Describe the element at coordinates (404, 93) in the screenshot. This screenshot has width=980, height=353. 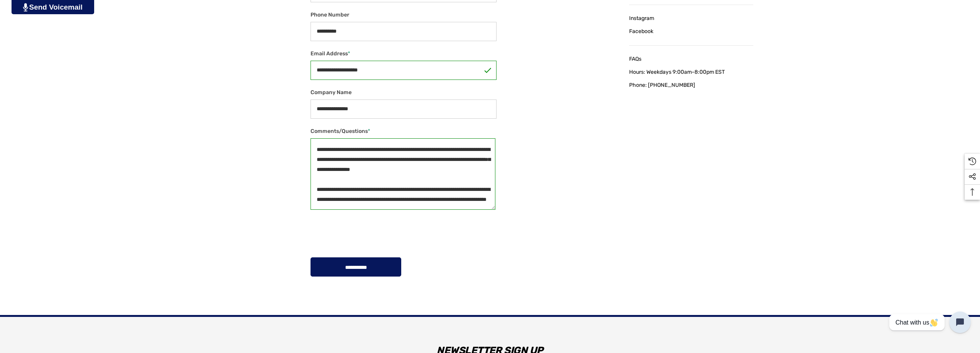
I see `label: Company Name` at that location.